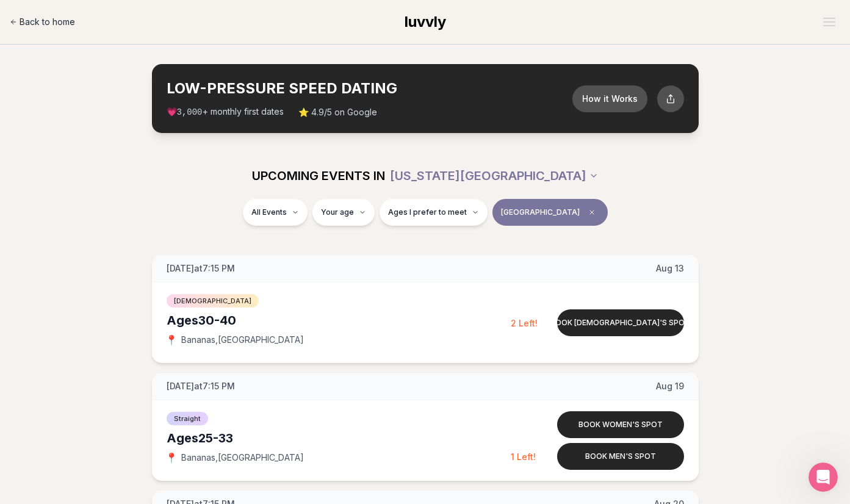  I want to click on span: Back to home, so click(47, 22).